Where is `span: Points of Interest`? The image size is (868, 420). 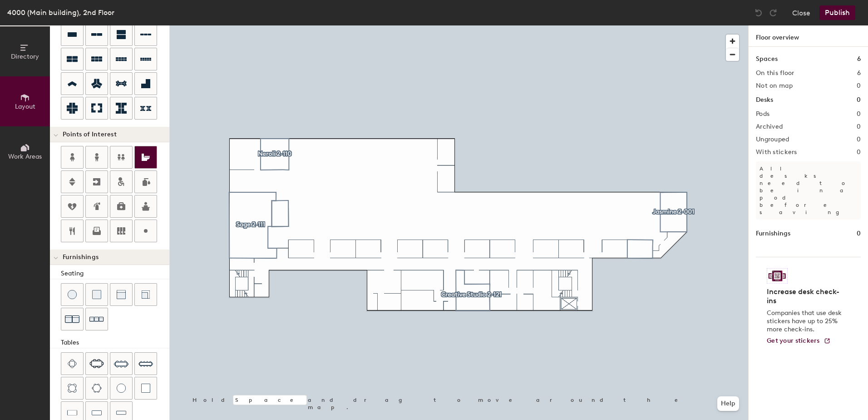 span: Points of Interest is located at coordinates (89, 135).